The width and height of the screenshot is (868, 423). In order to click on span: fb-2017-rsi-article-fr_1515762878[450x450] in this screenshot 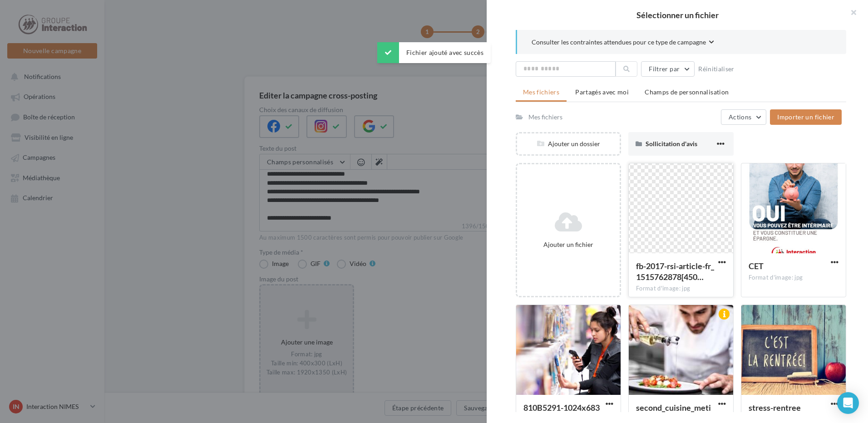, I will do `click(675, 272)`.